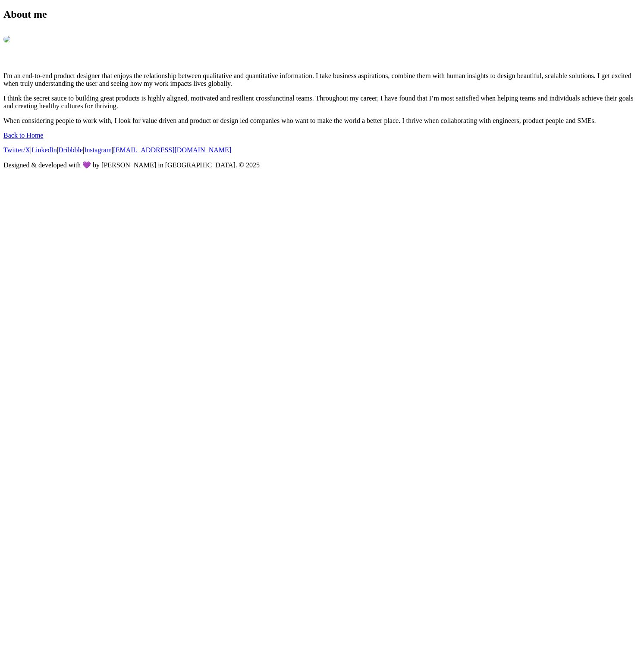 The image size is (644, 660). What do you see at coordinates (17, 150) in the screenshot?
I see `a: Twitter/X` at bounding box center [17, 150].